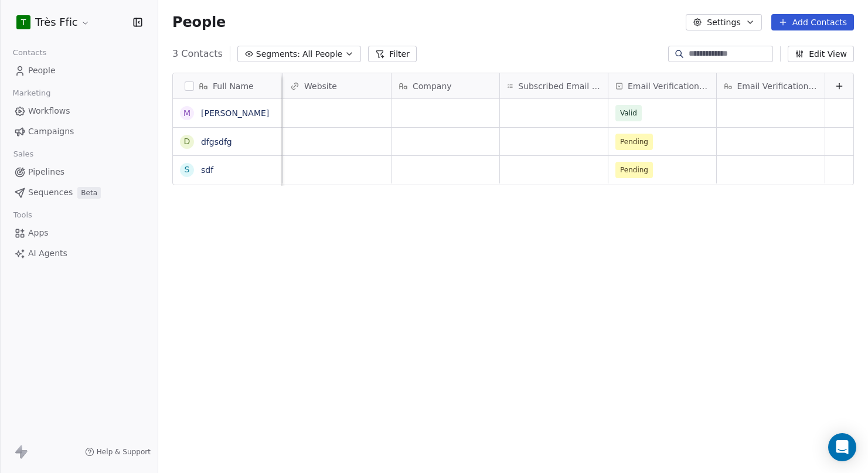 The height and width of the screenshot is (473, 868). What do you see at coordinates (432, 87) in the screenshot?
I see `span: Company` at bounding box center [432, 87].